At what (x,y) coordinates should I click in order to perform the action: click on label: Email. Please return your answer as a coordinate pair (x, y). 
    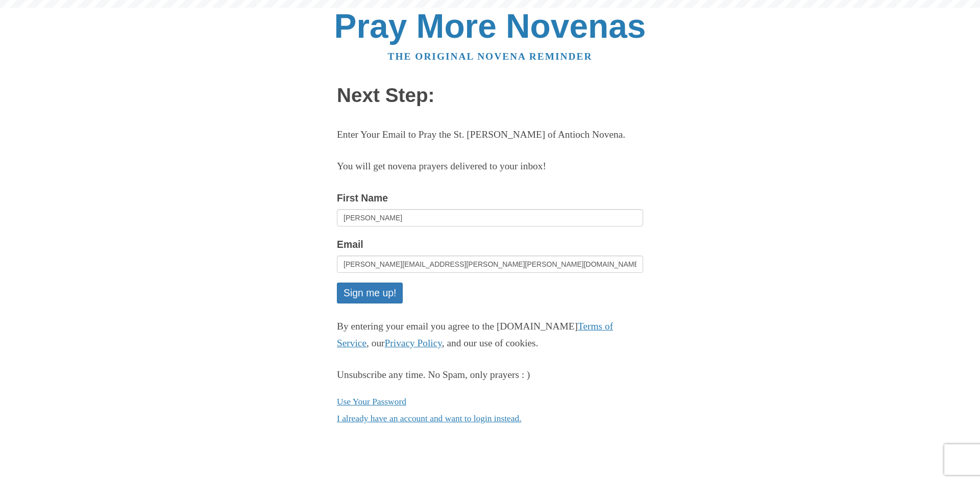
    Looking at the image, I should click on (350, 245).